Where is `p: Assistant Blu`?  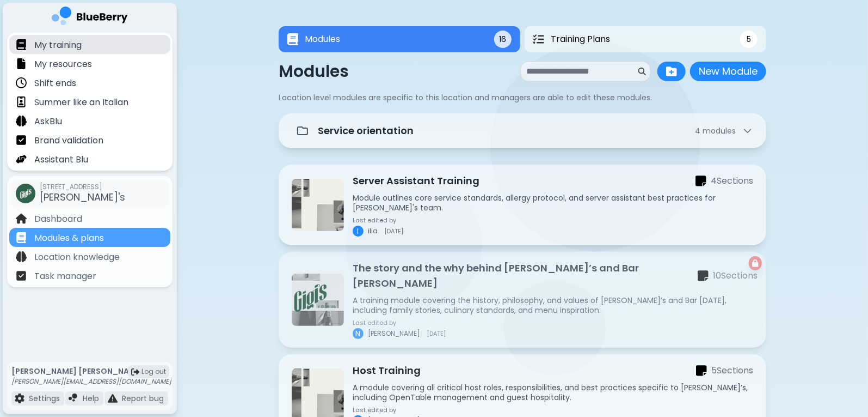 p: Assistant Blu is located at coordinates (61, 160).